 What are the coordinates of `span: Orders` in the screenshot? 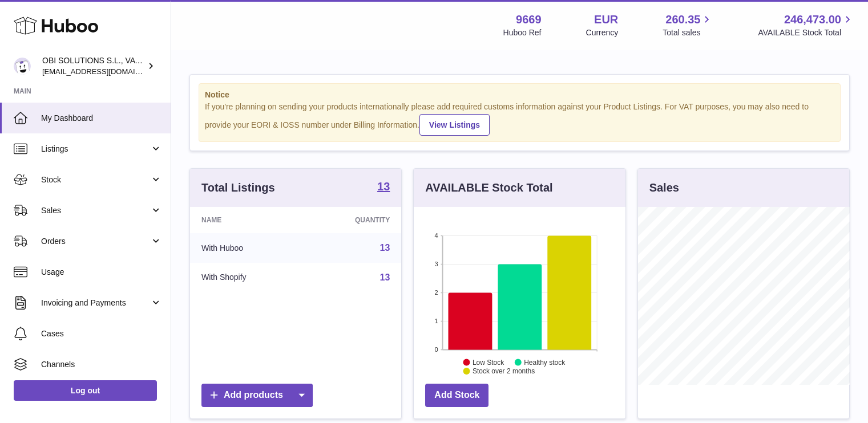 It's located at (95, 241).